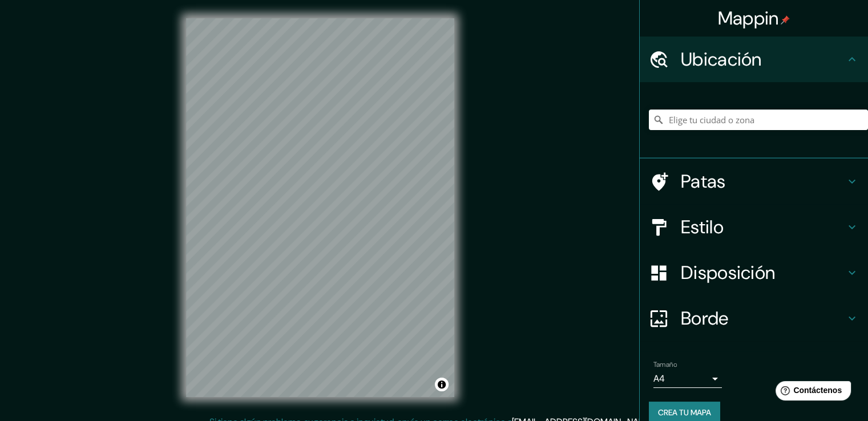  Describe the element at coordinates (785, 20) in the screenshot. I see `img: pin-icon.png` at that location.